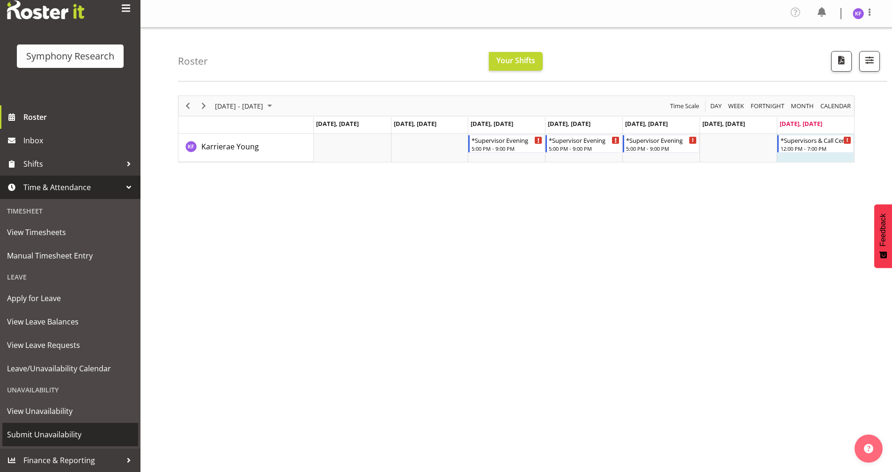  Describe the element at coordinates (870, 61) in the screenshot. I see `button: Filter Shifts` at that location.